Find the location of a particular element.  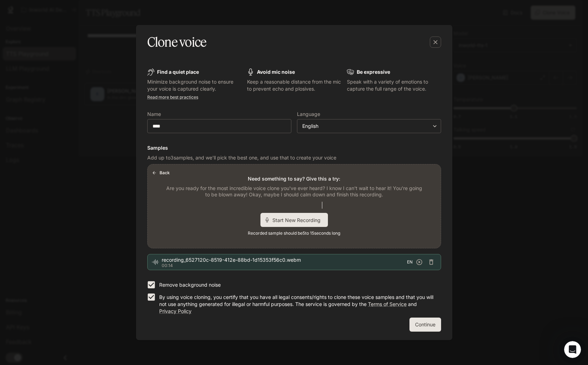

b: Find a quiet place is located at coordinates (178, 72).